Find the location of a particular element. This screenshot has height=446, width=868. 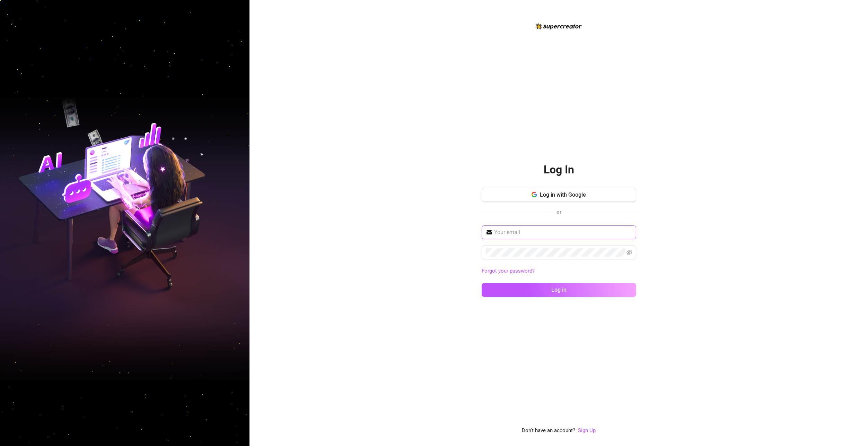

h2: Log In is located at coordinates (559, 169).